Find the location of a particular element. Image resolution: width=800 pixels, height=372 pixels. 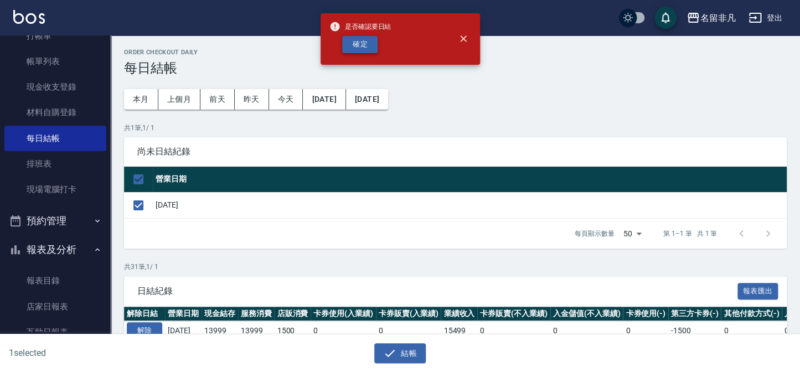

td: 1500 is located at coordinates (292, 331).